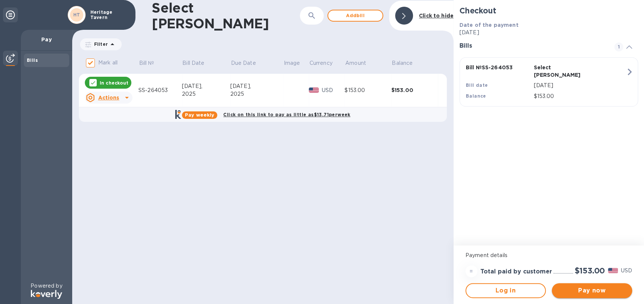 The width and height of the screenshot is (644, 304). Describe the element at coordinates (114, 83) in the screenshot. I see `p: In checkout` at that location.